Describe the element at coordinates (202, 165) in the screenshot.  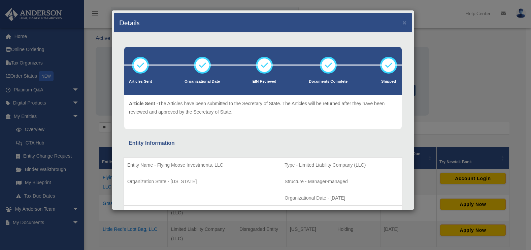
I see `p: Entity Name - Flying Moose Investments, LLC` at that location.